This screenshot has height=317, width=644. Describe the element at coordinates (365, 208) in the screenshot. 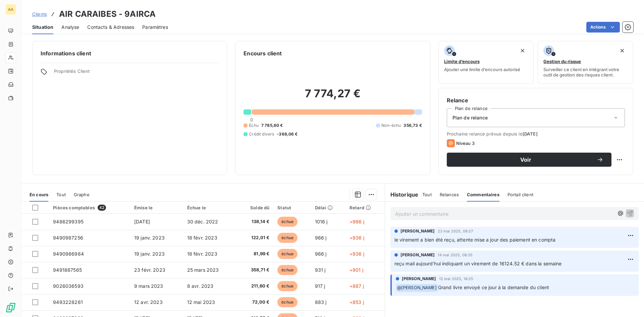

I see `div: Retard` at that location.